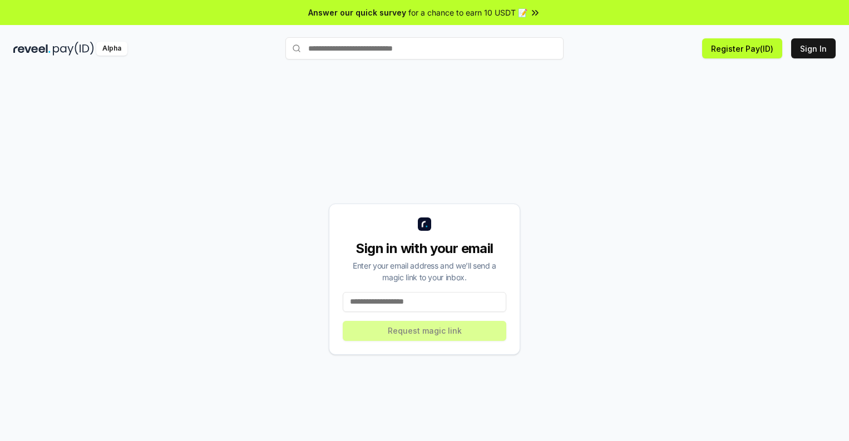 Image resolution: width=849 pixels, height=441 pixels. Describe the element at coordinates (73, 48) in the screenshot. I see `img: pay_id` at that location.